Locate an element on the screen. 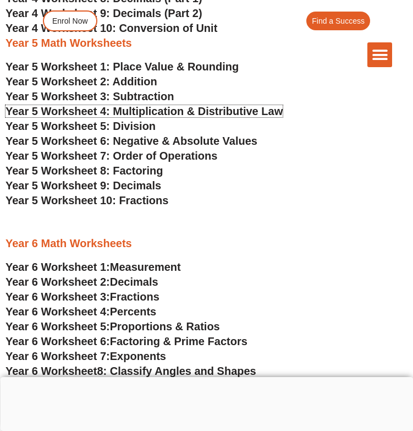 The image size is (413, 431). a: Year 5 Worksheet 2: Addition is located at coordinates (81, 81).